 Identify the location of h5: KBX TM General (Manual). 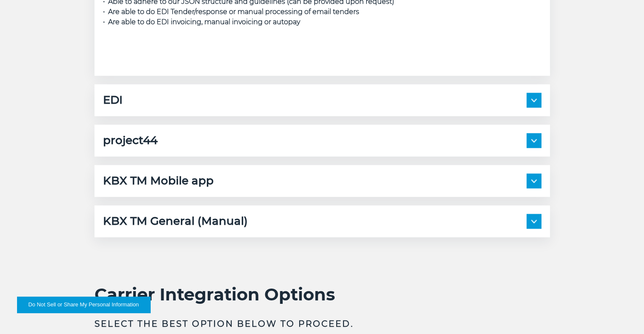
(175, 221).